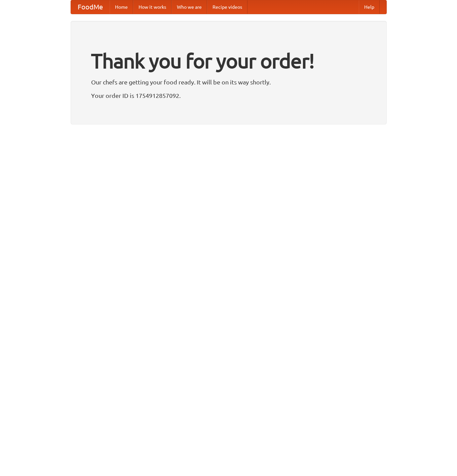 Image resolution: width=457 pixels, height=476 pixels. What do you see at coordinates (90, 7) in the screenshot?
I see `a: FoodMe` at bounding box center [90, 7].